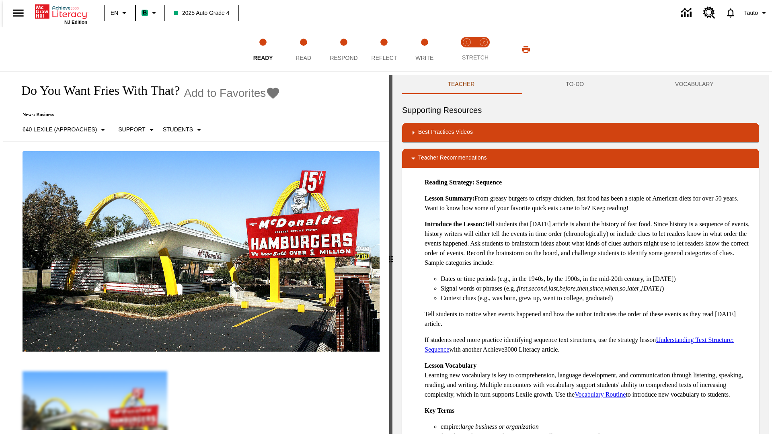 Image resolution: width=772 pixels, height=434 pixels. What do you see at coordinates (751, 13) in the screenshot?
I see `span: Tauto` at bounding box center [751, 13].